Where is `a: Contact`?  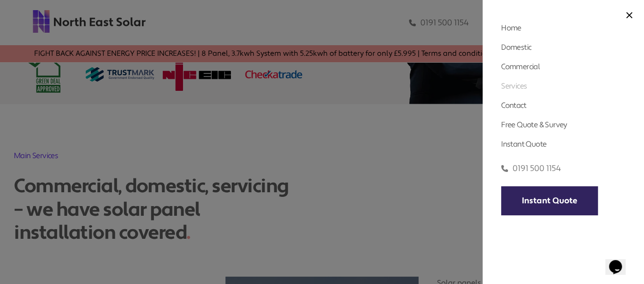 a: Contact is located at coordinates (513, 105).